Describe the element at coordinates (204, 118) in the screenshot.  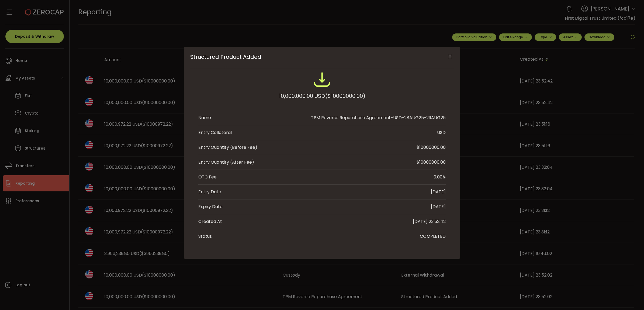
I see `div: Name` at that location.